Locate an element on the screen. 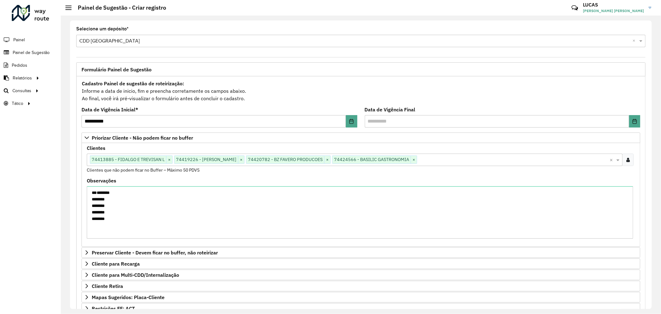 This screenshot has height=314, width=661. a: Contato Rápido is located at coordinates (574, 8).